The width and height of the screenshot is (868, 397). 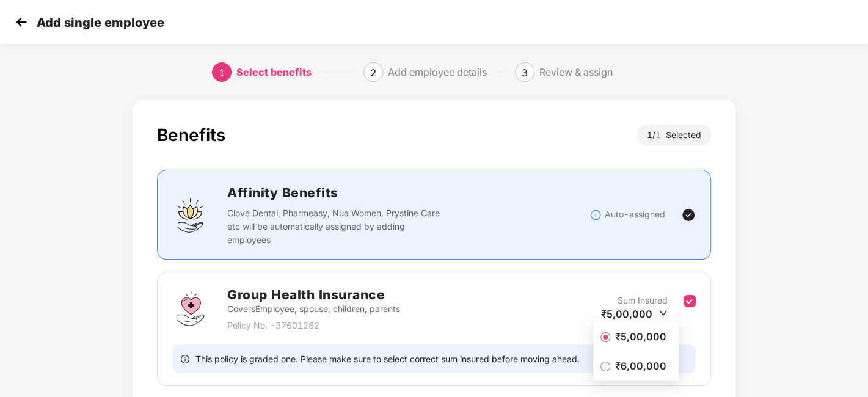 What do you see at coordinates (313, 294) in the screenshot?
I see `h2: Group Health Insurance` at bounding box center [313, 294].